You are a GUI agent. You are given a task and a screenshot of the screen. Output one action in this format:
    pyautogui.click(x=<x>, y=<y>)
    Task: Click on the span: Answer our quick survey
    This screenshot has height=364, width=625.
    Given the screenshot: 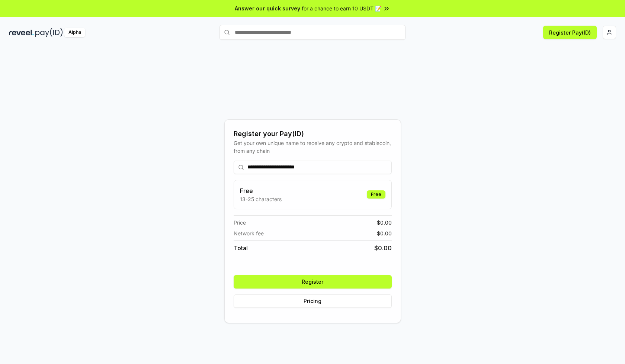 What is the action you would take?
    pyautogui.click(x=267, y=8)
    